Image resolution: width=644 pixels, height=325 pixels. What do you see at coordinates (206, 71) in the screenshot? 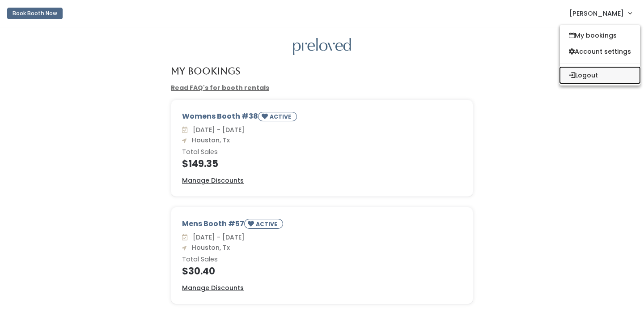
I see `h4: My Bookings` at bounding box center [206, 71].